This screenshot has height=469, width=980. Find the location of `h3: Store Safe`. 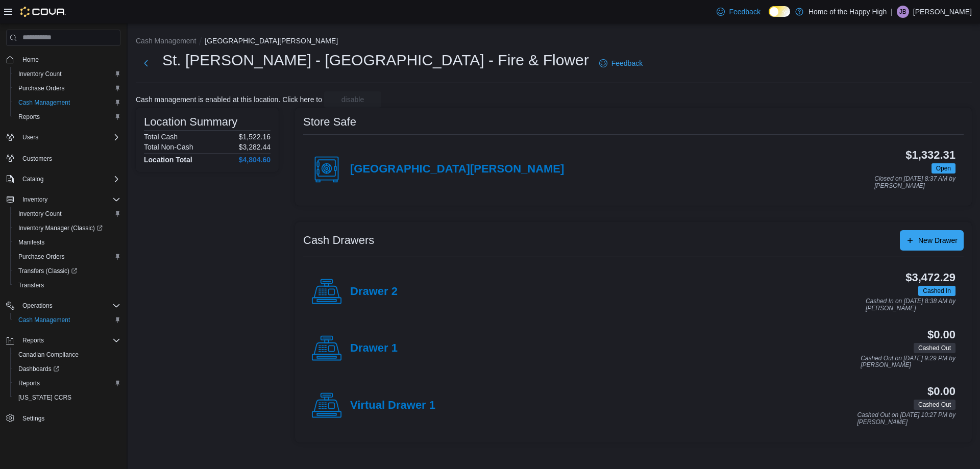

h3: Store Safe is located at coordinates (329, 122).